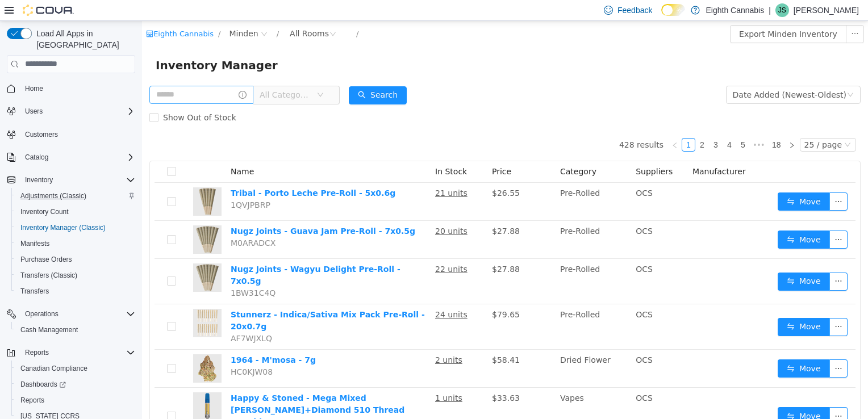 This screenshot has height=419, width=868. What do you see at coordinates (436, 150) in the screenshot?
I see `span: Category` at bounding box center [436, 150].